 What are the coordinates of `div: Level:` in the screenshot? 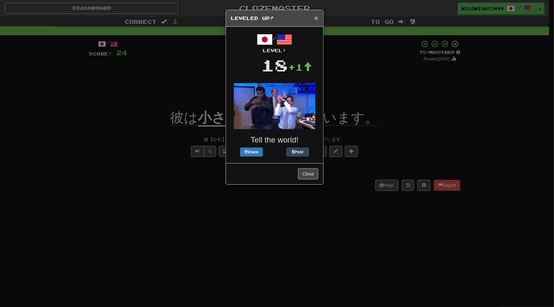 It's located at (275, 51).